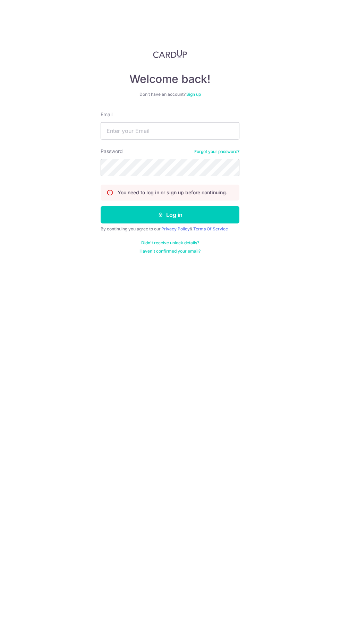 The image size is (340, 644). What do you see at coordinates (170, 79) in the screenshot?
I see `h4: Welcome back!` at bounding box center [170, 79].